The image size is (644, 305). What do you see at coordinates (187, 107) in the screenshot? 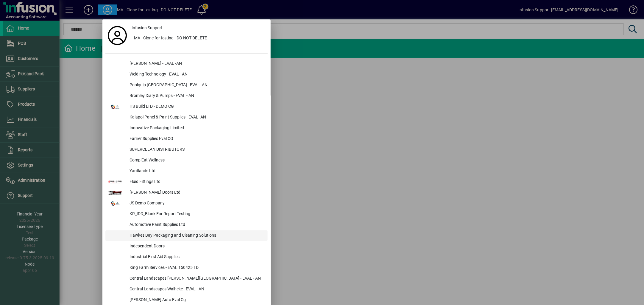
I see `button: HS Build LTD - DEMO CG` at bounding box center [187, 107].